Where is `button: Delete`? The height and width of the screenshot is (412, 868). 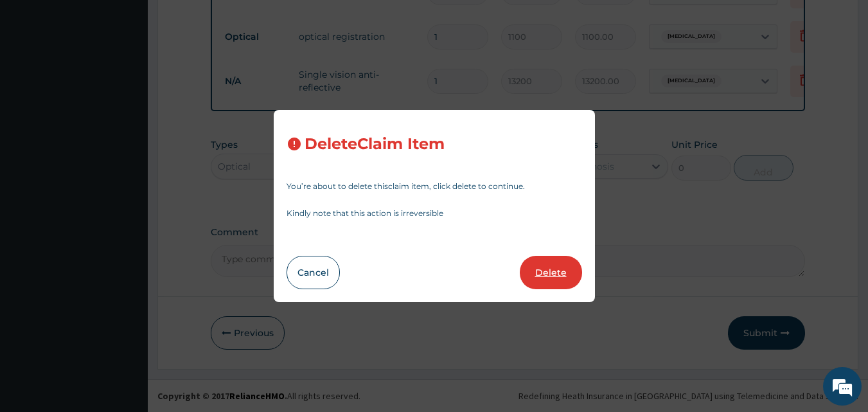
button: Delete is located at coordinates (551, 272).